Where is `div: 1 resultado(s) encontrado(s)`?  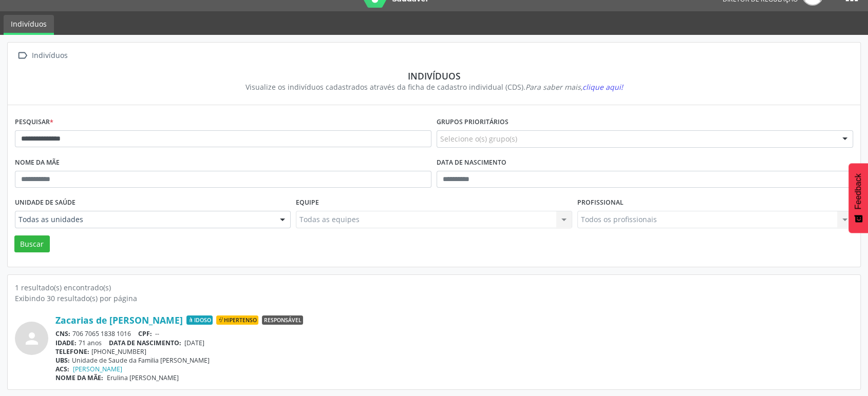
div: 1 resultado(s) encontrado(s) is located at coordinates (434, 287).